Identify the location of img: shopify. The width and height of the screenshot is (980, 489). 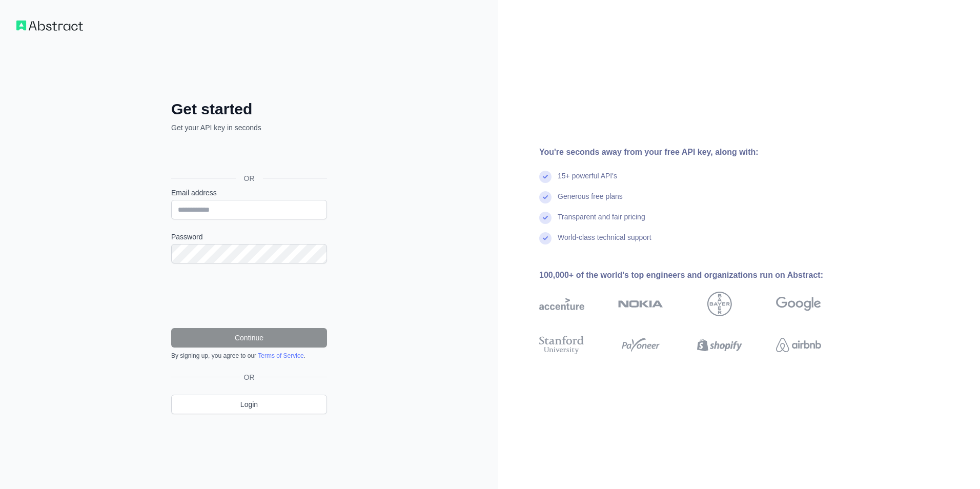
(720, 345).